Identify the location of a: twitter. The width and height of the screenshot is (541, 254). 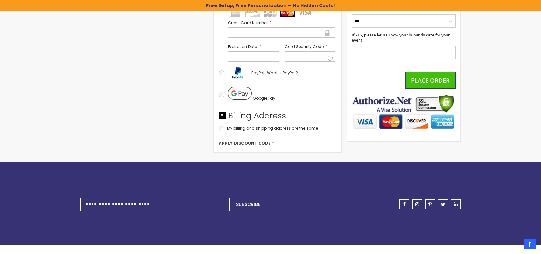
(443, 204).